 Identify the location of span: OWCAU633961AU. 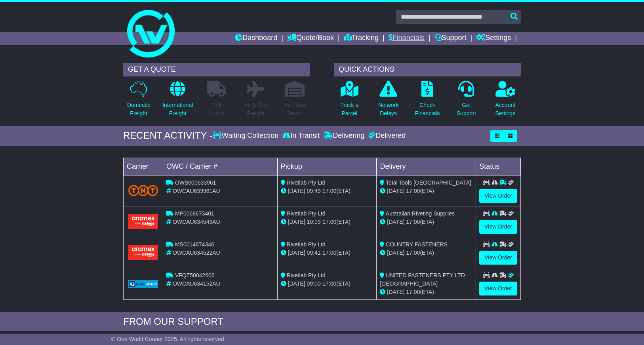
(196, 191).